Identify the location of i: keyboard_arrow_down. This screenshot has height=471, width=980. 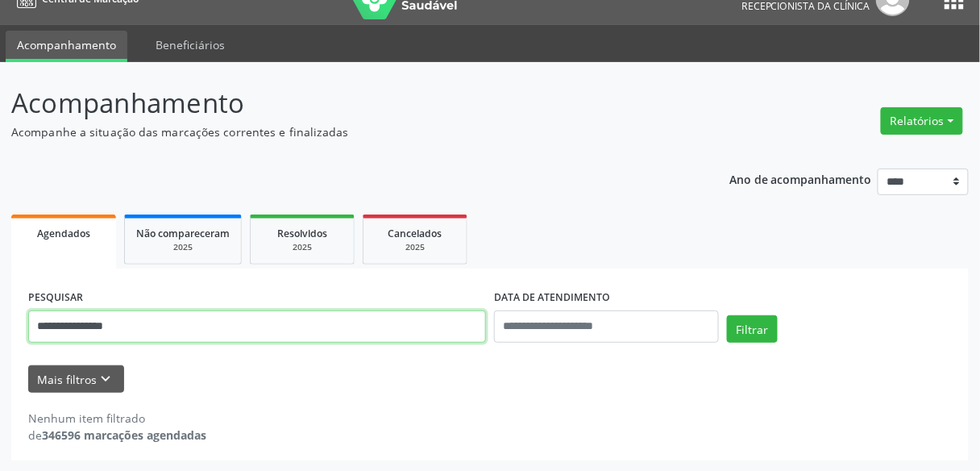
(106, 379).